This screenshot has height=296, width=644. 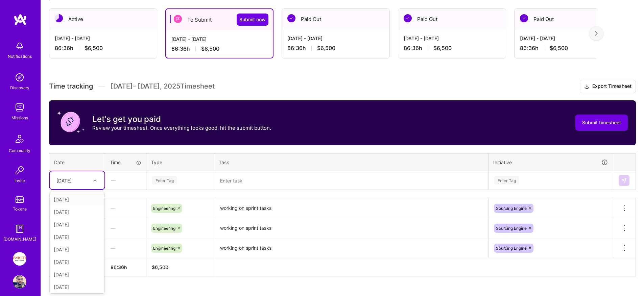 What do you see at coordinates (181, 119) in the screenshot?
I see `h3: Let's get you paid` at bounding box center [181, 119].